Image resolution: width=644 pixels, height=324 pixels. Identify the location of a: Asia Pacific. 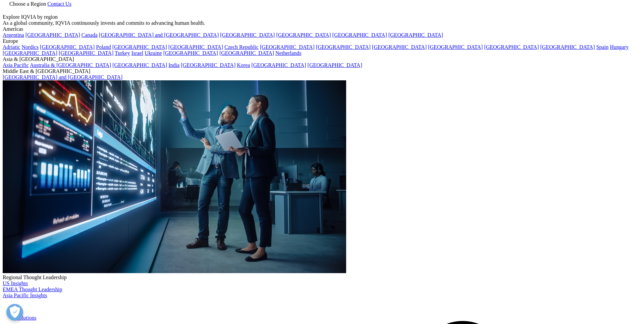
(16, 65).